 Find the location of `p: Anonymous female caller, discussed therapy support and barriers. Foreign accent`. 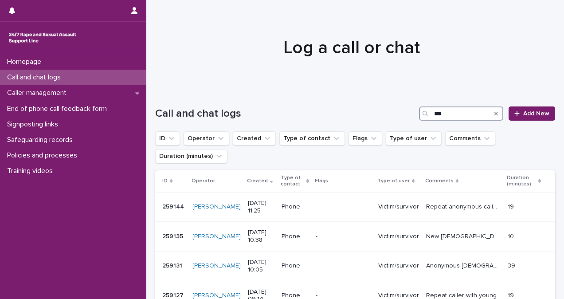

p: Anonymous female caller, discussed therapy support and barriers. Foreign accent is located at coordinates (464, 265).